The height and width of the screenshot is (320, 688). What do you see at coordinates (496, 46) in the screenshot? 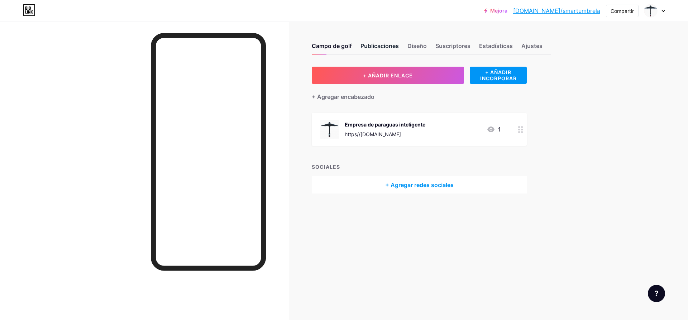
I see `font: Estadísticas` at bounding box center [496, 46].